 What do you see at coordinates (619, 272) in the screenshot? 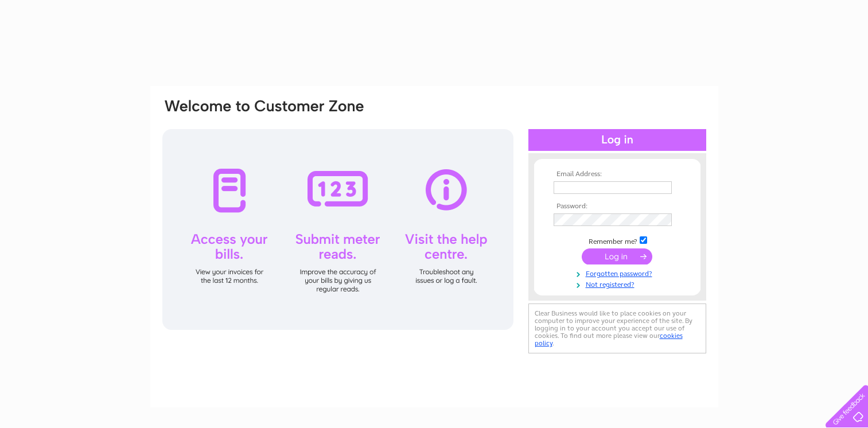
I see `a: Forgotten password?` at bounding box center [619, 272].